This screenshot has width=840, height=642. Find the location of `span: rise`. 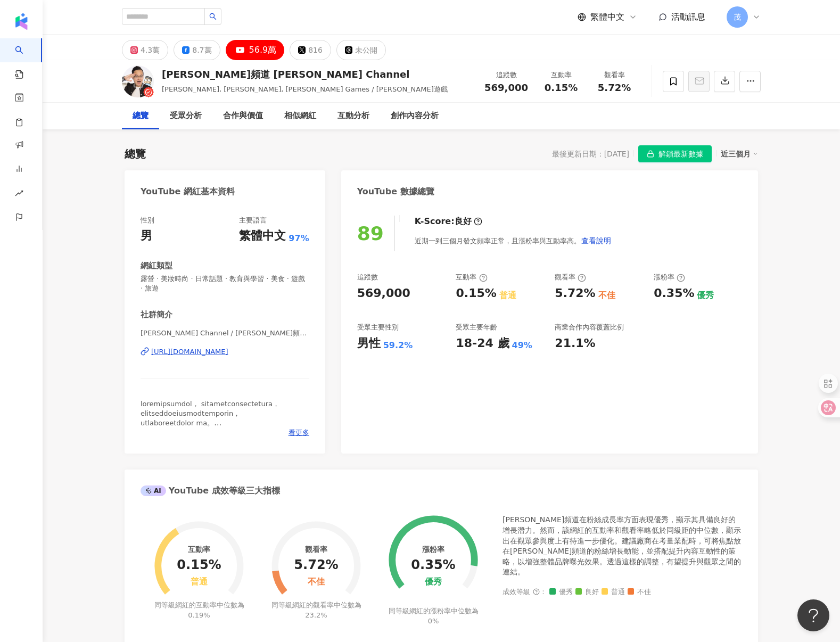

span: rise is located at coordinates (19, 194).